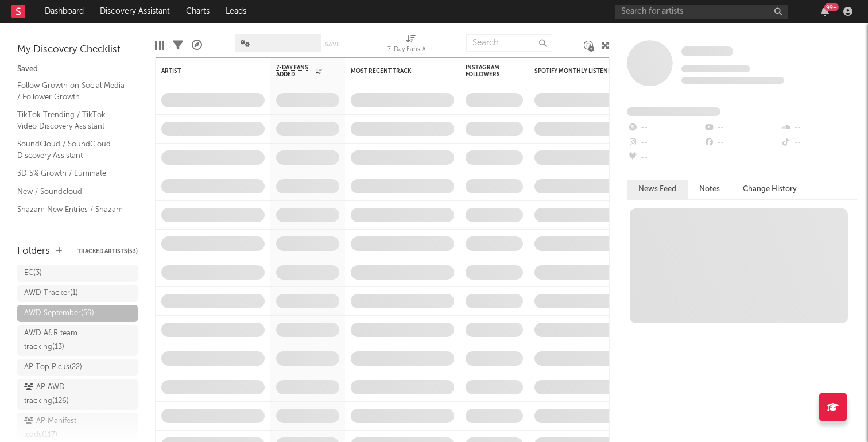 The image size is (868, 442). Describe the element at coordinates (160, 46) in the screenshot. I see `div: Edit Columns` at that location.